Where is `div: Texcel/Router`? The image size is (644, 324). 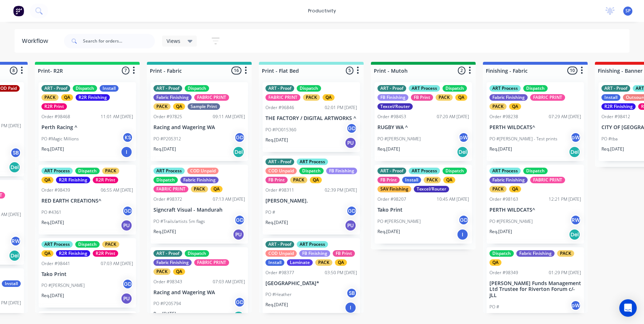 div: Texcel/Router is located at coordinates (395, 107).